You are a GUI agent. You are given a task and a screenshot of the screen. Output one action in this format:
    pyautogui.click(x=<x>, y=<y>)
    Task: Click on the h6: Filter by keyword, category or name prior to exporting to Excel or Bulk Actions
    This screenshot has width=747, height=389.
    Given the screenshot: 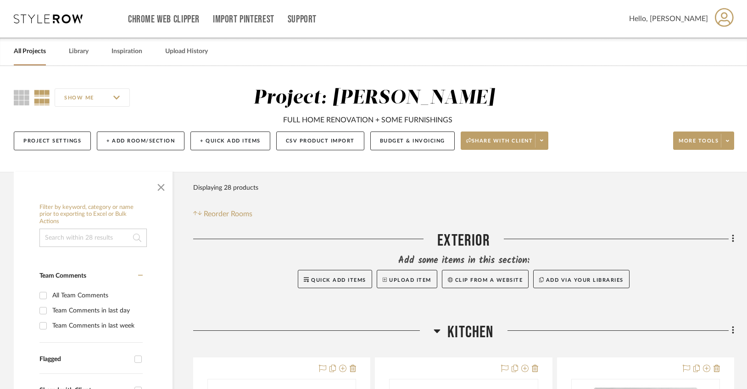 What is the action you would take?
    pyautogui.click(x=93, y=215)
    